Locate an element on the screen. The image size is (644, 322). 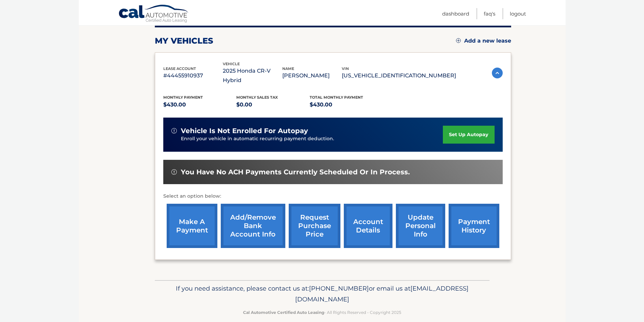
img: accordion-active.svg is located at coordinates (497, 73).